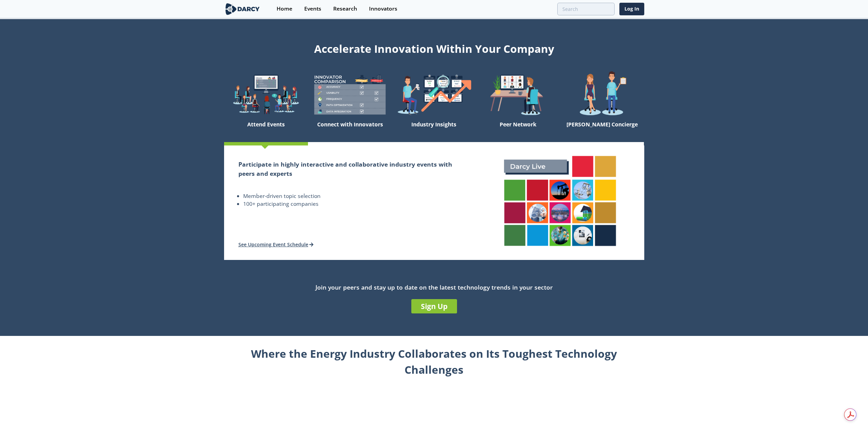 Image resolution: width=868 pixels, height=433 pixels. I want to click on div: Industry Insights, so click(434, 130).